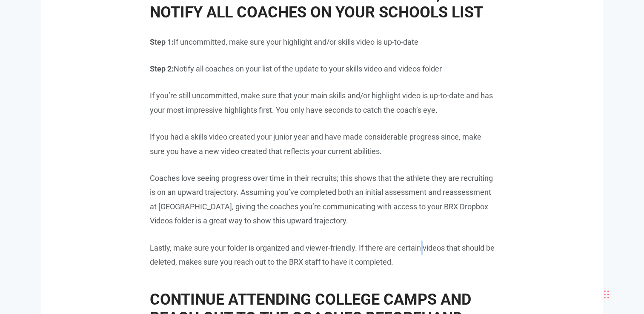 Image resolution: width=644 pixels, height=314 pixels. Describe the element at coordinates (322, 42) in the screenshot. I see `p: If uncommitted, make sure your highlight and/or skills video is up-to-date` at that location.